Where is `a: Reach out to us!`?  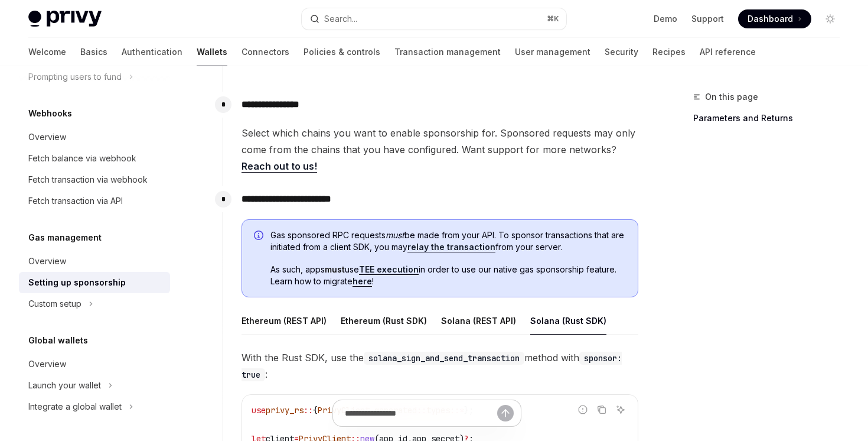
a: Reach out to us! is located at coordinates (280, 166).